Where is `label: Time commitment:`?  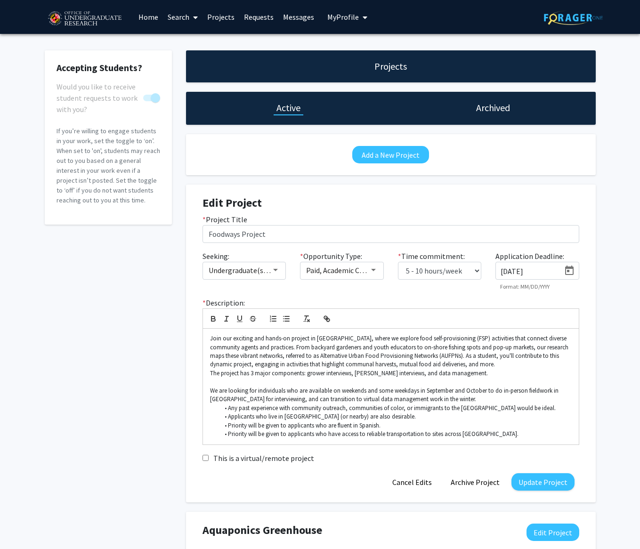
label: Time commitment: is located at coordinates (432, 256).